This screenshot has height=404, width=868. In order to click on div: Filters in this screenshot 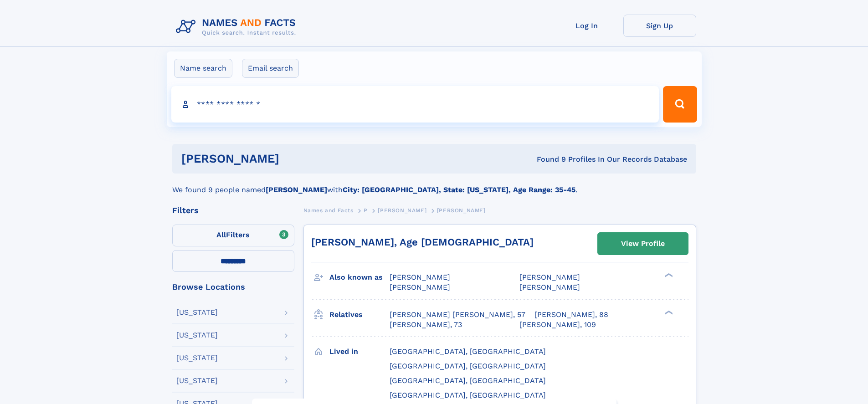, I will do `click(233, 211)`.